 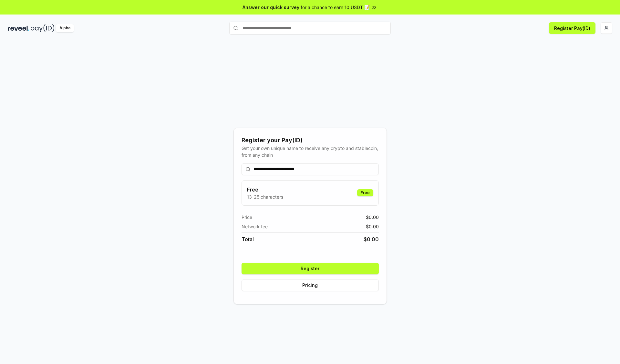 I want to click on img: reveel_dark, so click(x=18, y=28).